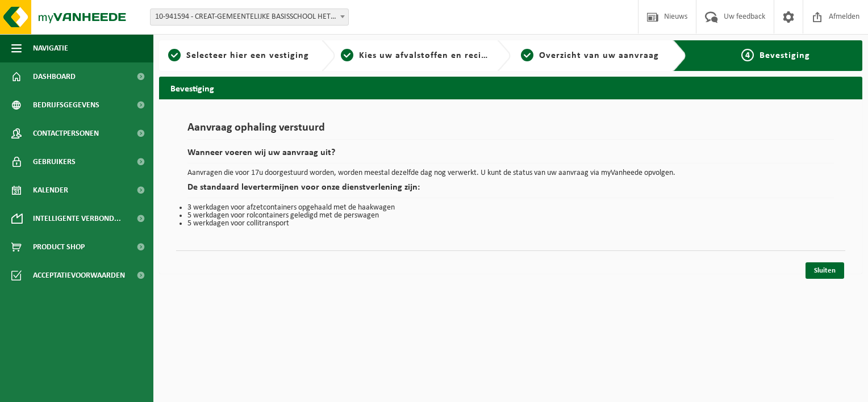  What do you see at coordinates (511, 173) in the screenshot?
I see `p: Aanvragen die voor 17u doorgestuurd worden, worden meestal dezelfde dag nog verwerkt. U kunt de s...` at bounding box center [511, 173].